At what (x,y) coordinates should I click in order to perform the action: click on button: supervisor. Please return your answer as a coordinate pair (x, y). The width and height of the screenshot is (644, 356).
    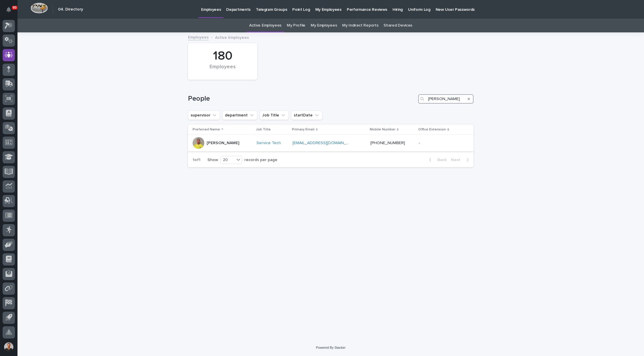
    Looking at the image, I should click on (204, 115).